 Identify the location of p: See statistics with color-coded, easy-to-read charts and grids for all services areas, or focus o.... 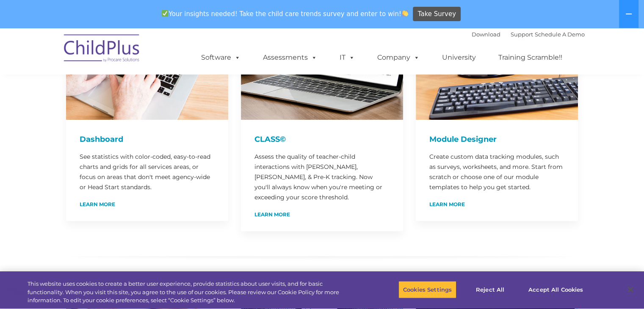
(147, 172).